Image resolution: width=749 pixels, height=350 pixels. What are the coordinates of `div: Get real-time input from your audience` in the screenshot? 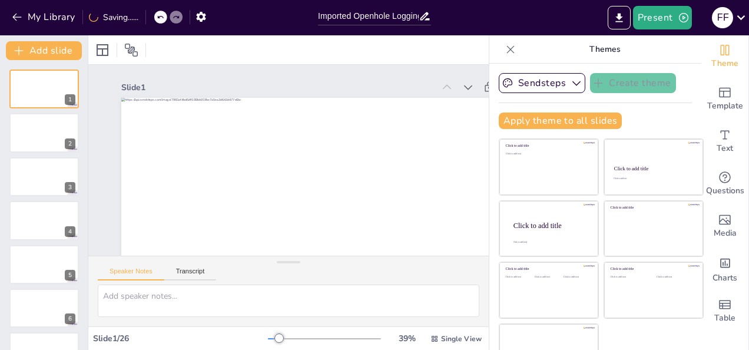 It's located at (725, 184).